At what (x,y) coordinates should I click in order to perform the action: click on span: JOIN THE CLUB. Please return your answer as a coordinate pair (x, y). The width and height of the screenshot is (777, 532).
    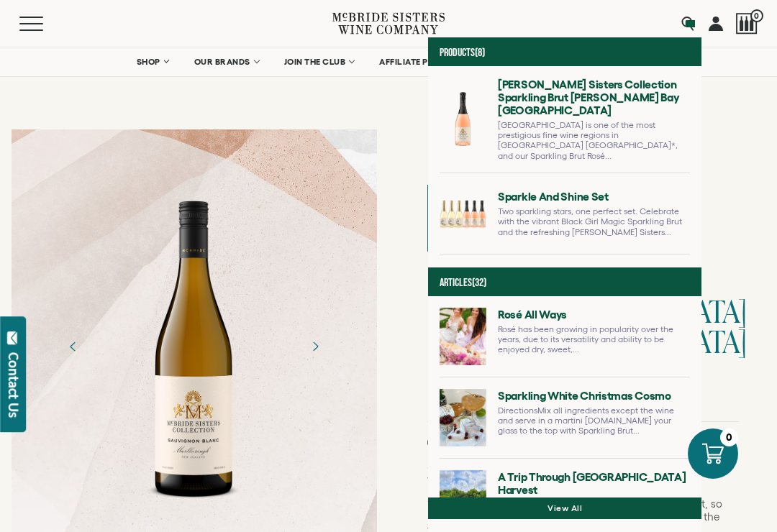
    Looking at the image, I should click on (315, 62).